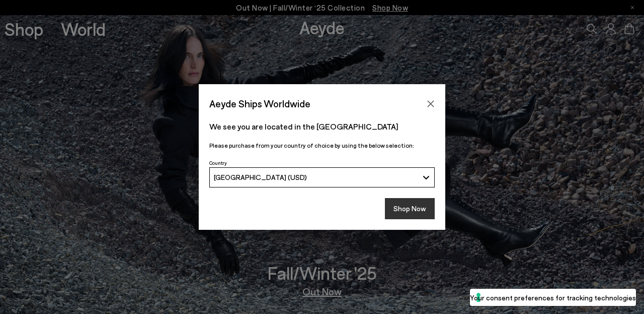 This screenshot has width=644, height=314. What do you see at coordinates (553, 298) in the screenshot?
I see `label: Your consent preferences for tracking technologies` at bounding box center [553, 298].